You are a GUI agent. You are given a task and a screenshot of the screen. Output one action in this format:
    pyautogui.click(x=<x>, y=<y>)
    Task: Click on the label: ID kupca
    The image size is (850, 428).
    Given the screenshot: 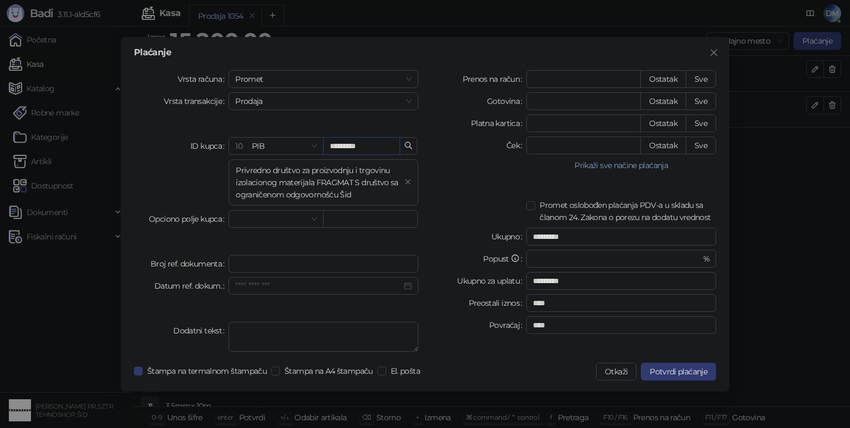 What is the action you would take?
    pyautogui.click(x=209, y=146)
    